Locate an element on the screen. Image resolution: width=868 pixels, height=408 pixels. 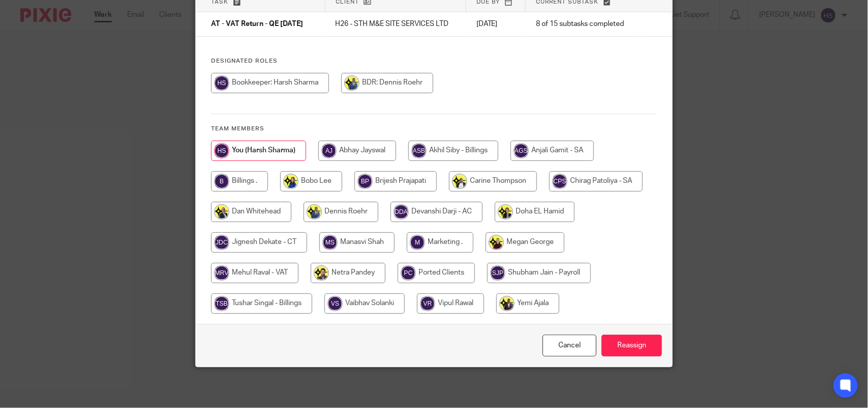
h4: Team members is located at coordinates (434, 129).